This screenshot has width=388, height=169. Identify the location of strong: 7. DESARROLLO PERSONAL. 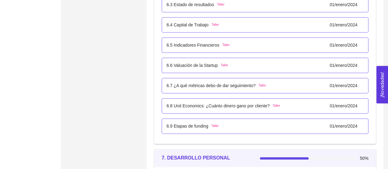
(196, 158).